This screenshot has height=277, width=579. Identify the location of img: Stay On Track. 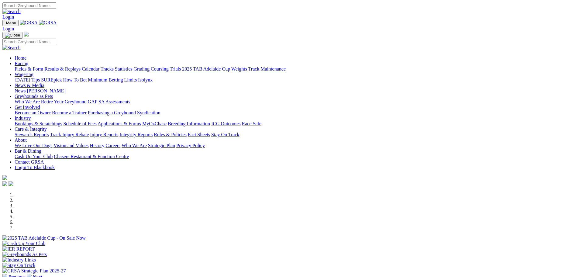
(19, 266).